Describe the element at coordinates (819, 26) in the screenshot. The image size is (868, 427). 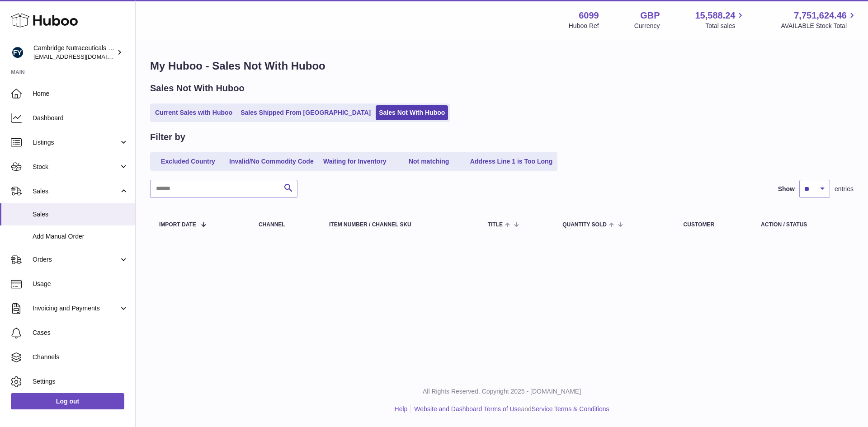
I see `span: AVAILABLE Stock Total` at that location.